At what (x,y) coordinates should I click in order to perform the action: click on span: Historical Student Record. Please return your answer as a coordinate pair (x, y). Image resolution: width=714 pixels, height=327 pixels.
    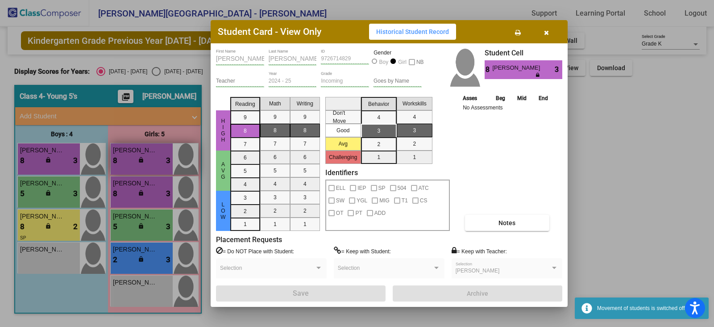
    Looking at the image, I should click on (412, 32).